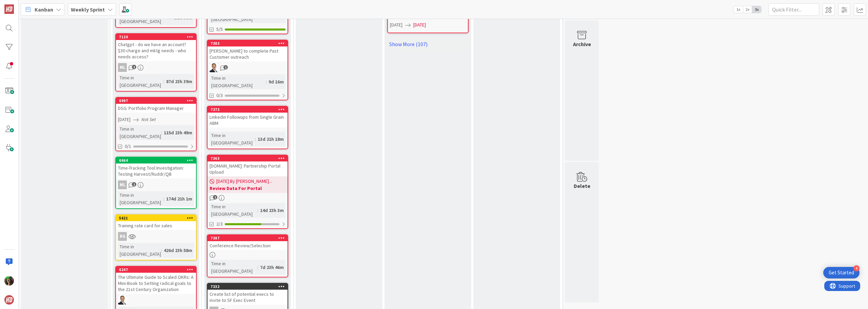 This screenshot has height=309, width=868. What do you see at coordinates (156, 108) in the screenshot?
I see `div: DSG: Portfolio Program Manager` at bounding box center [156, 108].